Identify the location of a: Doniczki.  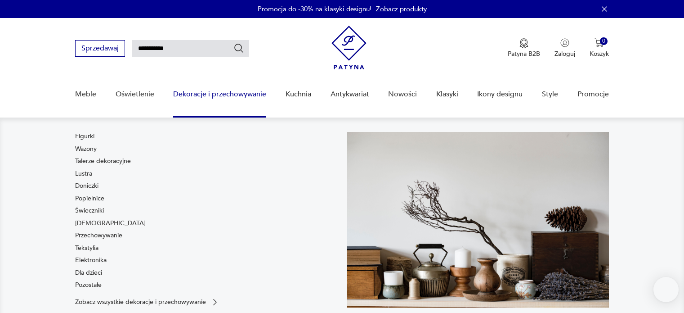
(87, 186).